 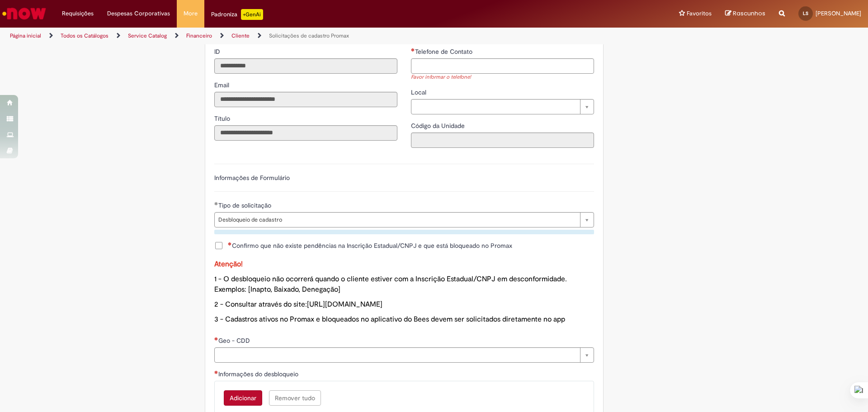 What do you see at coordinates (306, 133) in the screenshot?
I see `input: Título` at bounding box center [306, 133].